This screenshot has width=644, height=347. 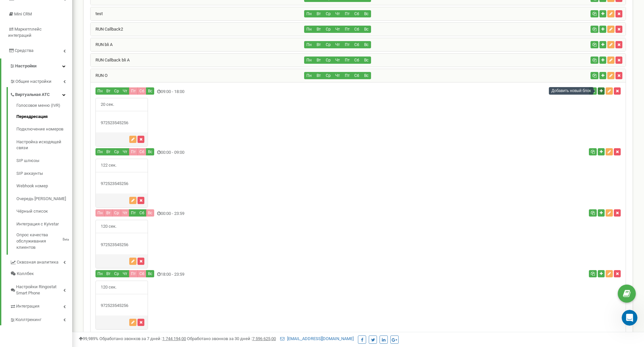 What do you see at coordinates (45, 224) in the screenshot?
I see `a: Интеграция с Kyivstar` at bounding box center [45, 224].